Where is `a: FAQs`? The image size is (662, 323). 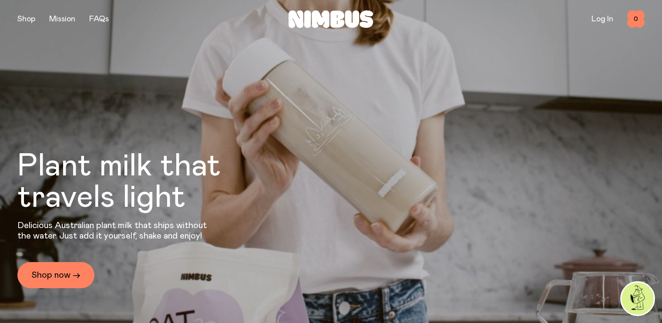 a: FAQs is located at coordinates (99, 19).